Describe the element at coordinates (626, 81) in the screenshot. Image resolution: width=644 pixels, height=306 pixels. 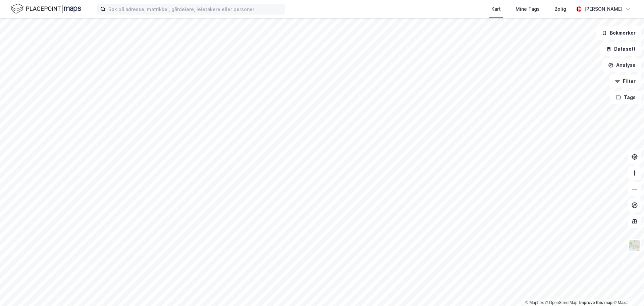
I see `button: Filter` at that location.